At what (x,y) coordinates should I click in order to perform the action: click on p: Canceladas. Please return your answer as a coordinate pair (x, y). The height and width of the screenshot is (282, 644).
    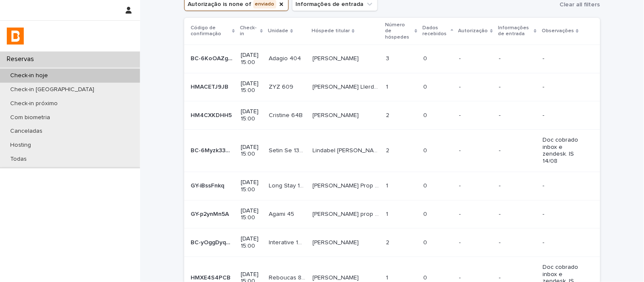
    Looking at the image, I should click on (26, 131).